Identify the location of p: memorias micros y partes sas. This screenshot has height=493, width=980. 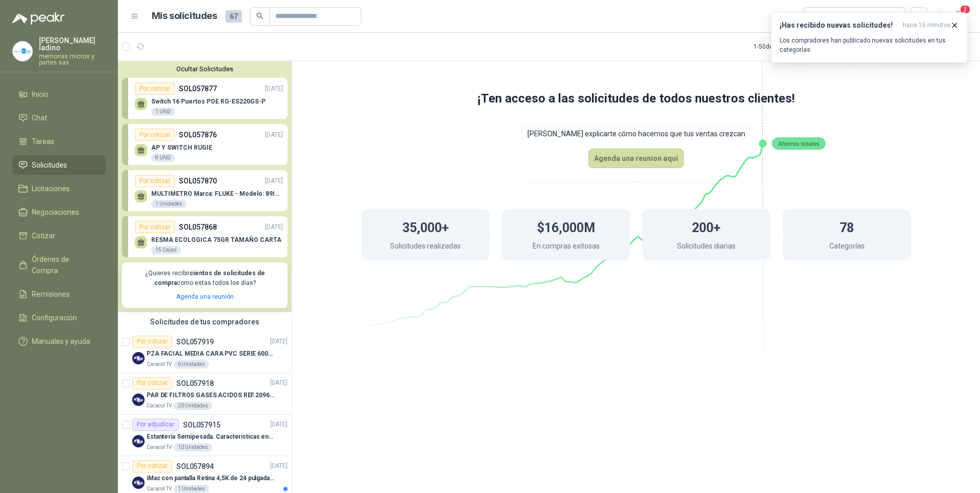
(73, 60).